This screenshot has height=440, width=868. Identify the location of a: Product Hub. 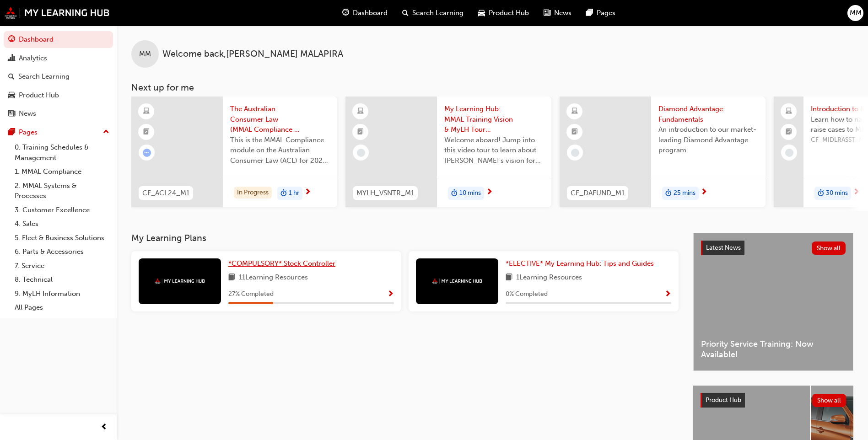
(58, 95).